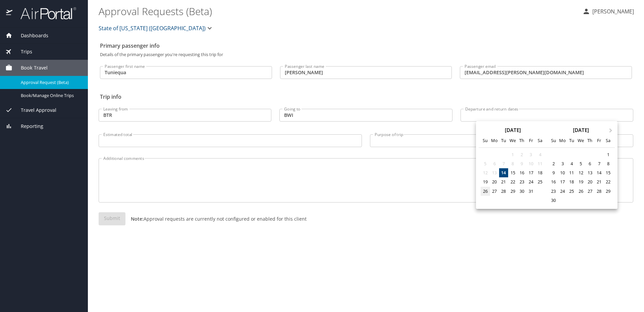 This screenshot has height=312, width=644. What do you see at coordinates (494, 191) in the screenshot?
I see `div: Choose Monday, October 27th, 2025` at bounding box center [494, 191].